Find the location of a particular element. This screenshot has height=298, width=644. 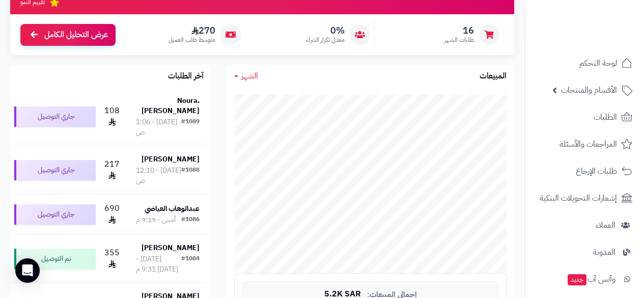

a: عرض التحليل الكامل is located at coordinates (68, 34).